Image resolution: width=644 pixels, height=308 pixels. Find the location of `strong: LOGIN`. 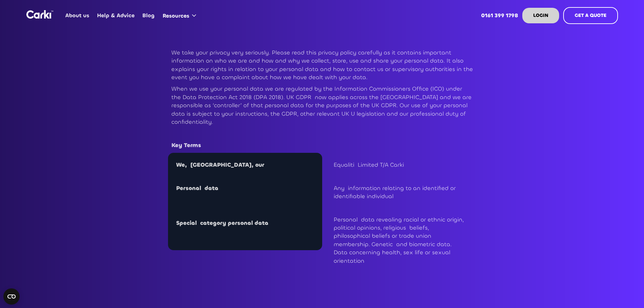

strong: LOGIN is located at coordinates (540, 15).